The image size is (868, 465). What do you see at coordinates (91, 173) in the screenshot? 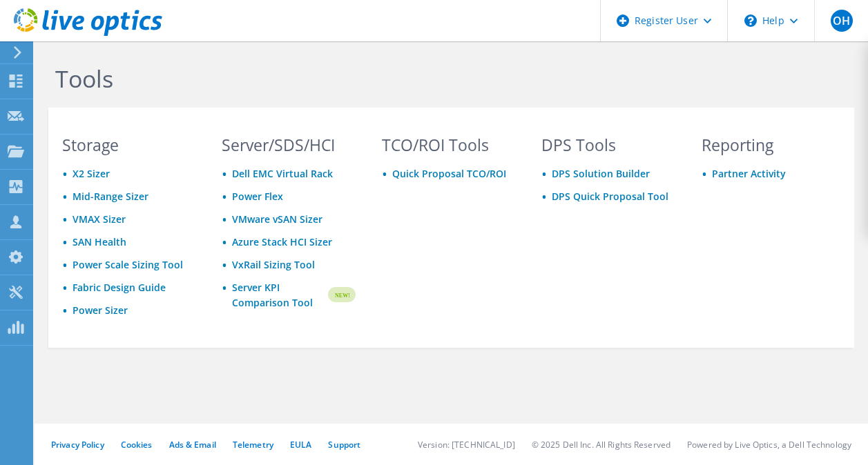
I see `a: X2 Sizer` at bounding box center [91, 173].